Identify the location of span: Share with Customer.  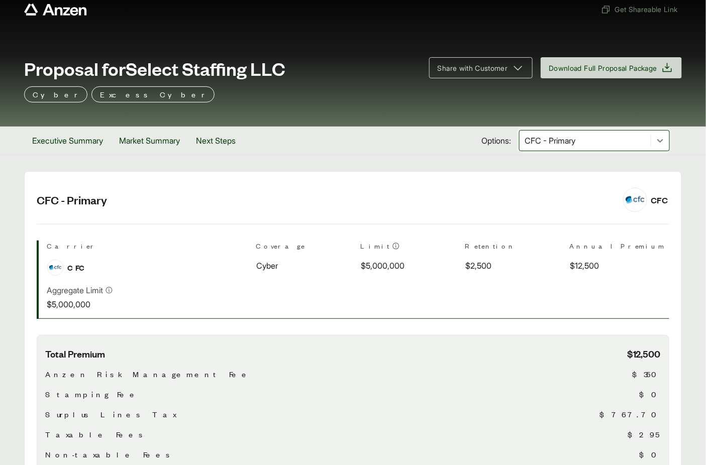
(473, 68).